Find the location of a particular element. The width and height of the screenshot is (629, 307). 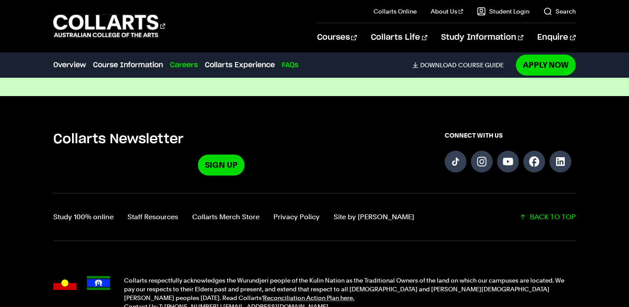

a: Follow us on Instagram is located at coordinates (482, 162).